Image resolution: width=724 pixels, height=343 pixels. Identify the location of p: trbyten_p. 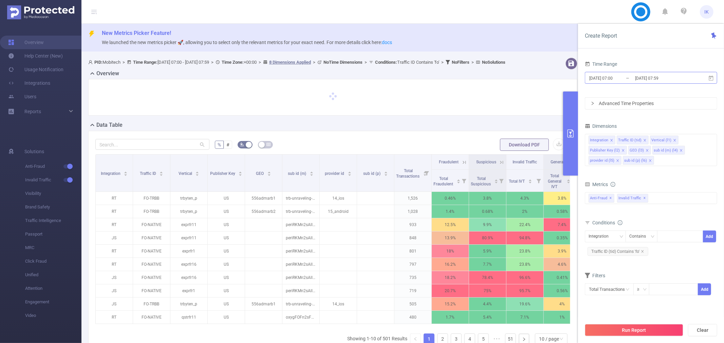
(189, 212).